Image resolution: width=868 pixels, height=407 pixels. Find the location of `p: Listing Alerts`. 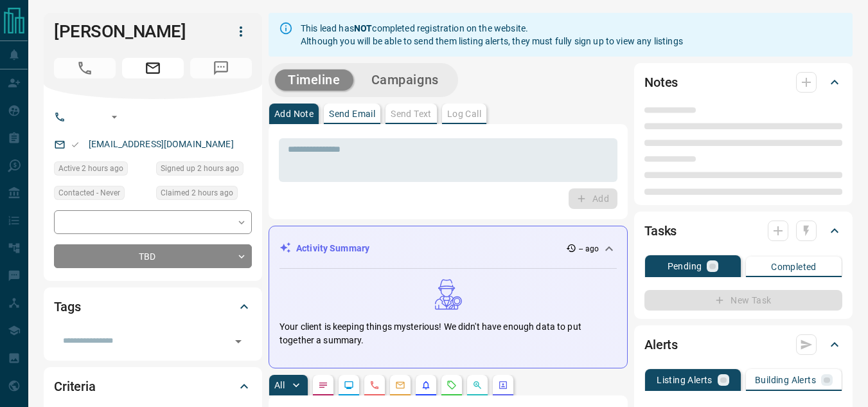

p: Listing Alerts is located at coordinates (684, 380).